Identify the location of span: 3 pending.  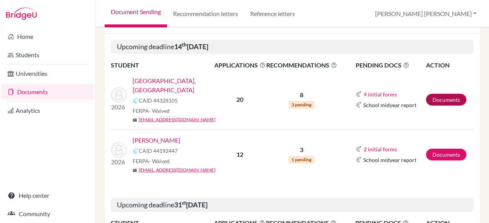
(301, 105).